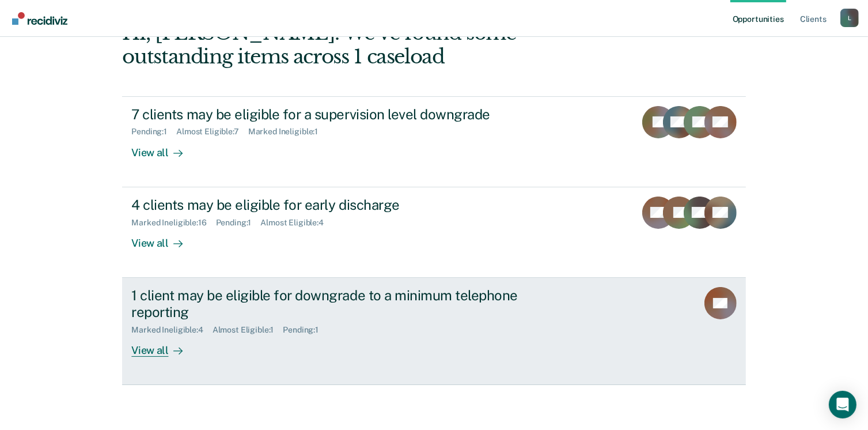 Image resolution: width=868 pixels, height=430 pixels. I want to click on div: Marked Ineligible : 1, so click(287, 131).